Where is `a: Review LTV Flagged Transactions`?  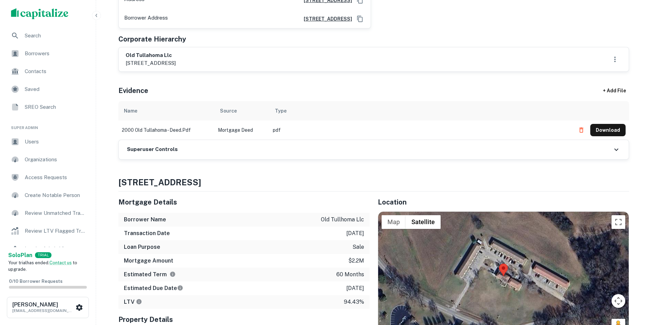
a: Review LTV Flagged Transactions is located at coordinates (48, 231).